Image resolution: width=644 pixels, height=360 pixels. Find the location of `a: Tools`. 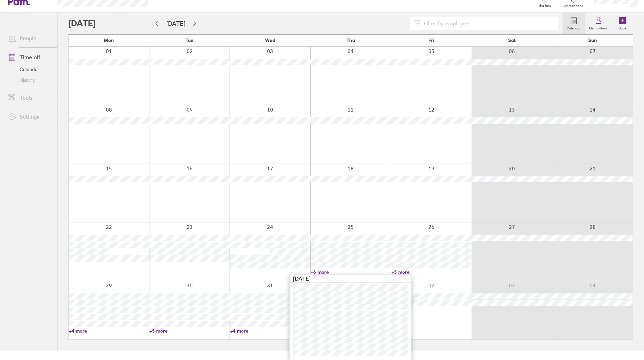

a: Tools is located at coordinates (30, 98).